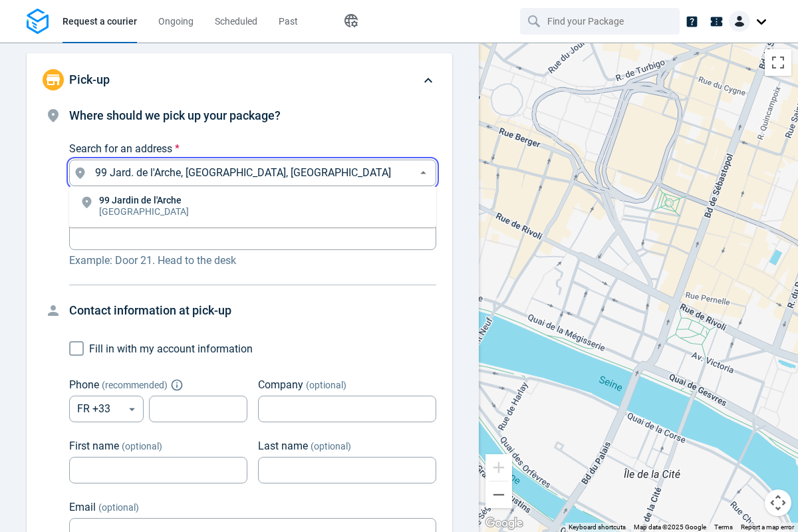 The image size is (798, 532). What do you see at coordinates (252, 310) in the screenshot?
I see `h4: Contact information at pick-up` at bounding box center [252, 310].